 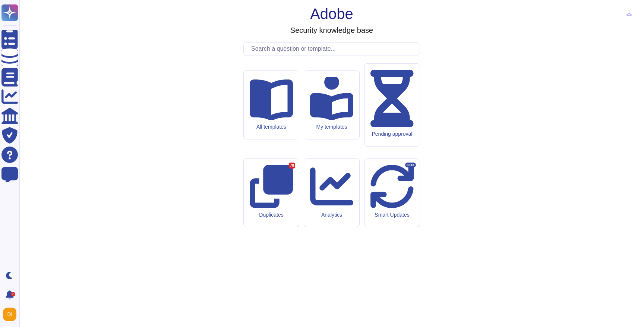 I want to click on div: 9+, so click(x=13, y=294).